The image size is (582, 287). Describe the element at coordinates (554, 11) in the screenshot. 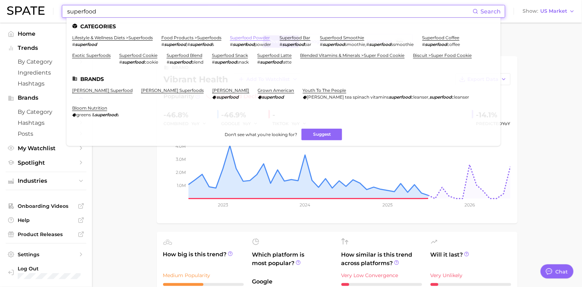

I see `span: US Market` at that location.